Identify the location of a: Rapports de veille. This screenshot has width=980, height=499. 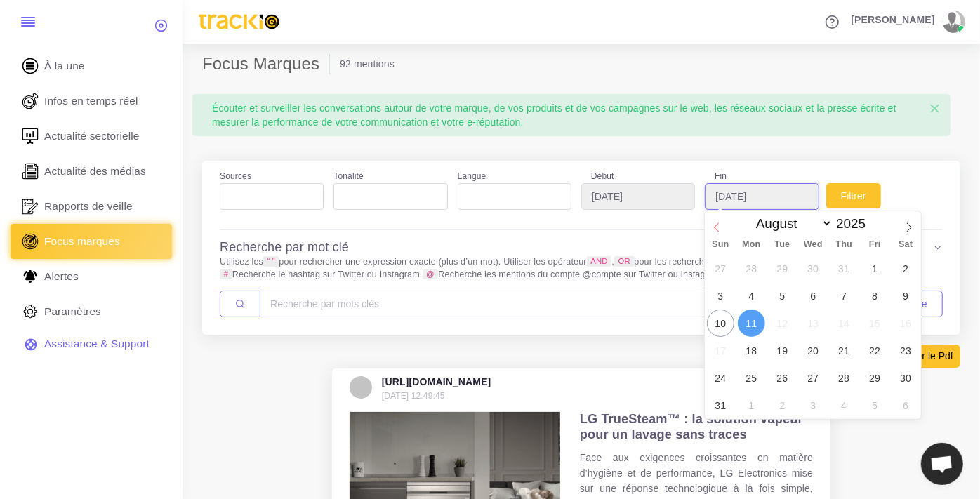
(91, 206).